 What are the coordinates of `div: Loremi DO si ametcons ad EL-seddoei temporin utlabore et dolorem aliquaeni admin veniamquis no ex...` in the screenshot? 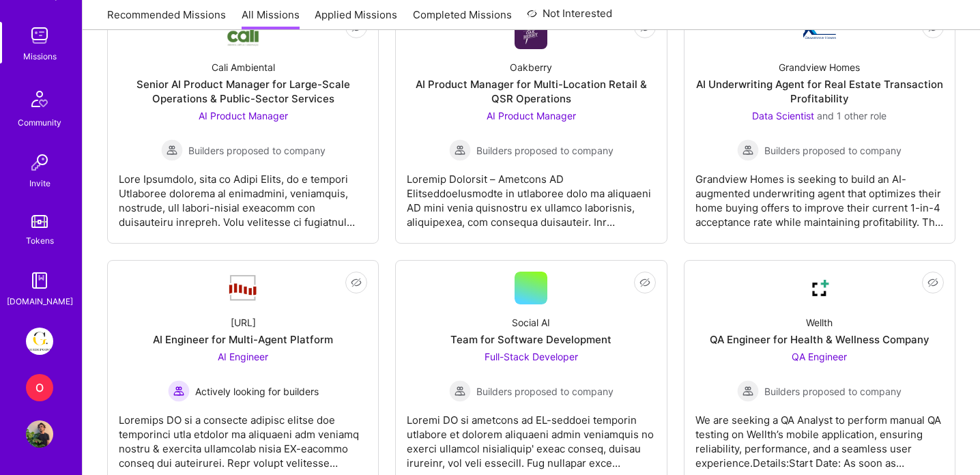 It's located at (531, 436).